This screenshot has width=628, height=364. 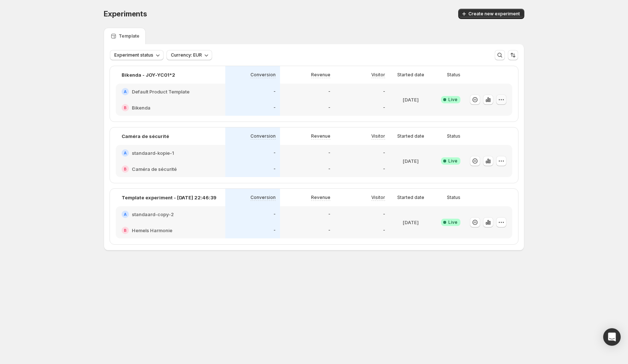 I want to click on h2: Caméra de sécurité, so click(x=154, y=169).